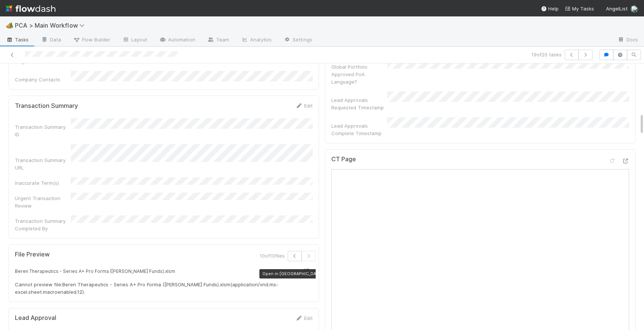 The height and width of the screenshot is (330, 644). I want to click on h5: Lead Approval, so click(35, 318).